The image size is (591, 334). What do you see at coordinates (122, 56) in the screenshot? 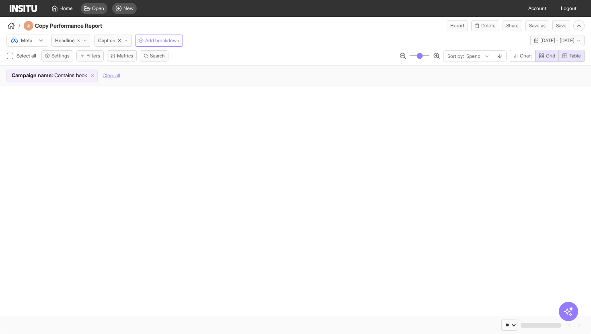
I see `button: Metrics` at bounding box center [122, 56].